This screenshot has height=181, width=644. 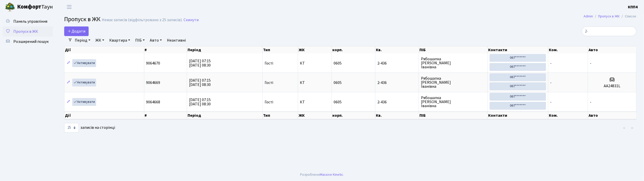 What do you see at coordinates (72, 128) in the screenshot?
I see `select: записів на сторінці` at bounding box center [72, 128].